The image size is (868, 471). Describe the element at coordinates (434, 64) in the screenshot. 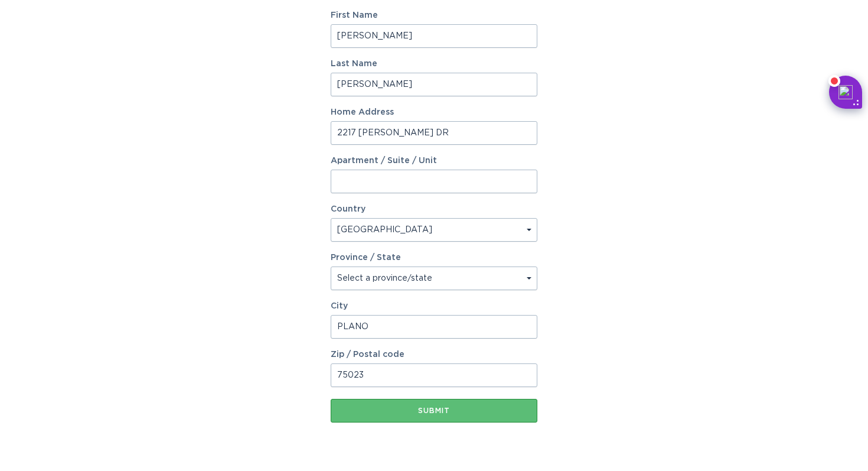

I see `label: Last Name` at that location.